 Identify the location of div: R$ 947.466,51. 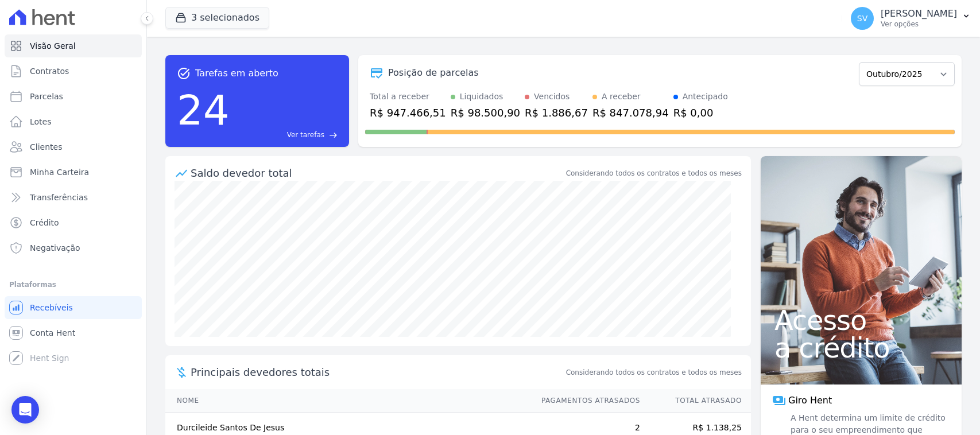
(408, 112).